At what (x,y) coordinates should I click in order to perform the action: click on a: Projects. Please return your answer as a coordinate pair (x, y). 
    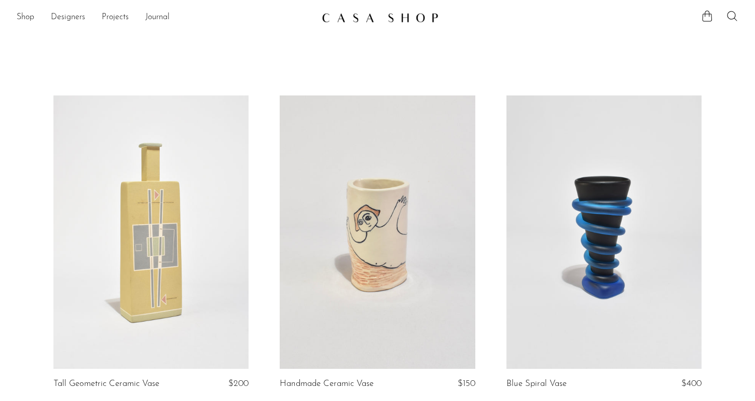
    Looking at the image, I should click on (115, 18).